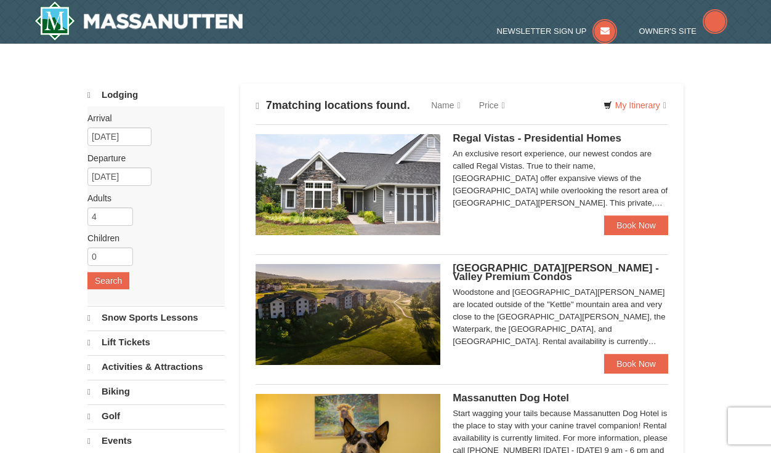 The image size is (771, 453). Describe the element at coordinates (156, 416) in the screenshot. I see `a: Golf` at that location.